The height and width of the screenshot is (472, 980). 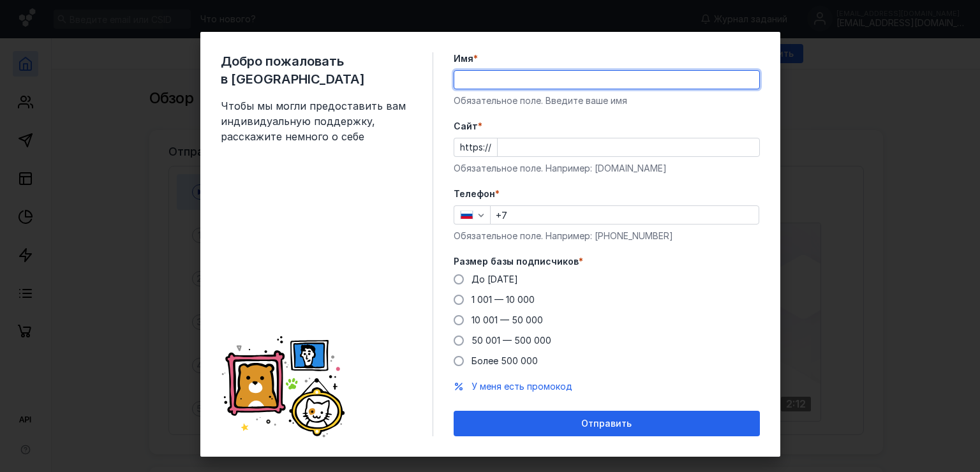 I want to click on span: Телефон, so click(x=474, y=194).